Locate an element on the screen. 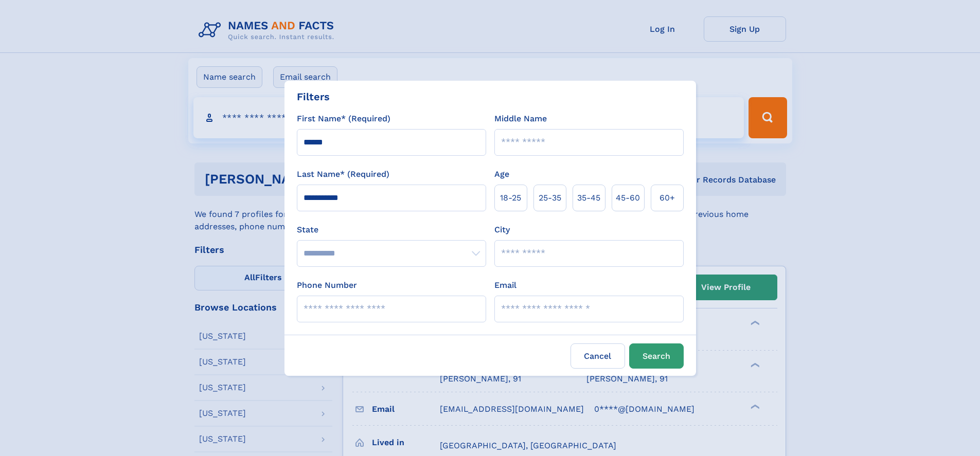  label: Email is located at coordinates (505, 286).